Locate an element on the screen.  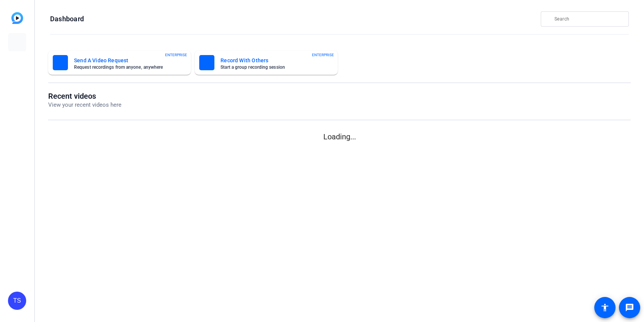
mat-icon: message is located at coordinates (630, 308).